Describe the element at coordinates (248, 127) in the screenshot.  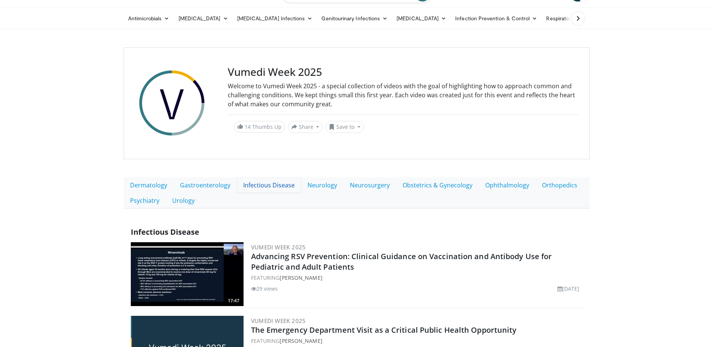
I see `span: 14` at that location.